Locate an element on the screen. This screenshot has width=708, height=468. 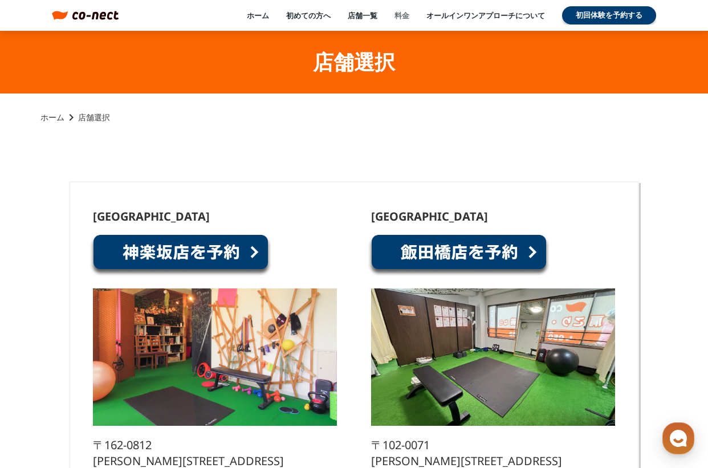
a: チャット is located at coordinates (111, 376).